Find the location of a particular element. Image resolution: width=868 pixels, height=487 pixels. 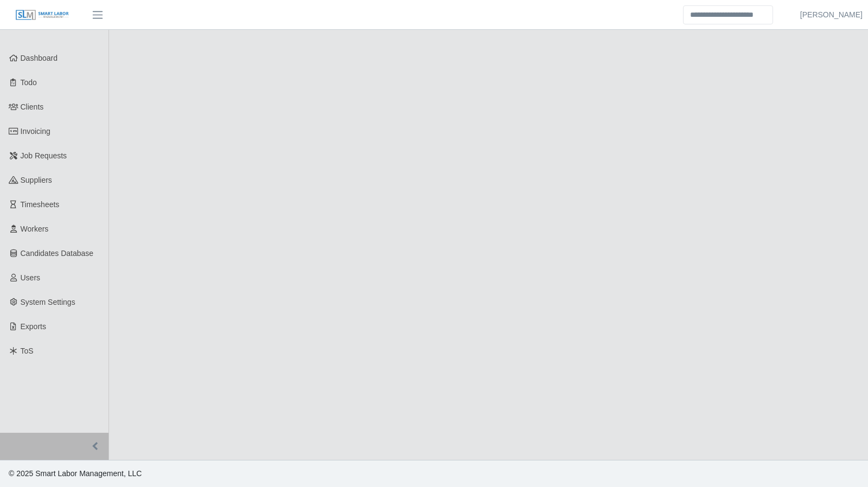

span: © 2025 Smart Labor Management, LLC is located at coordinates (75, 474).